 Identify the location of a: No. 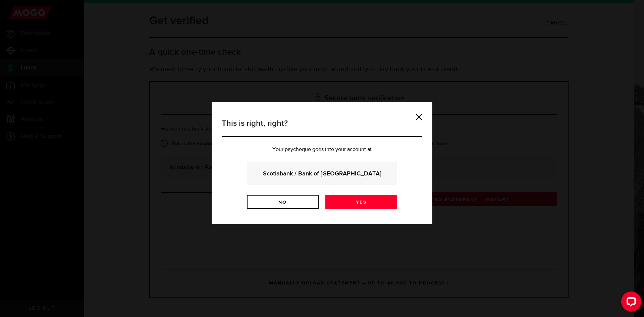
(283, 202).